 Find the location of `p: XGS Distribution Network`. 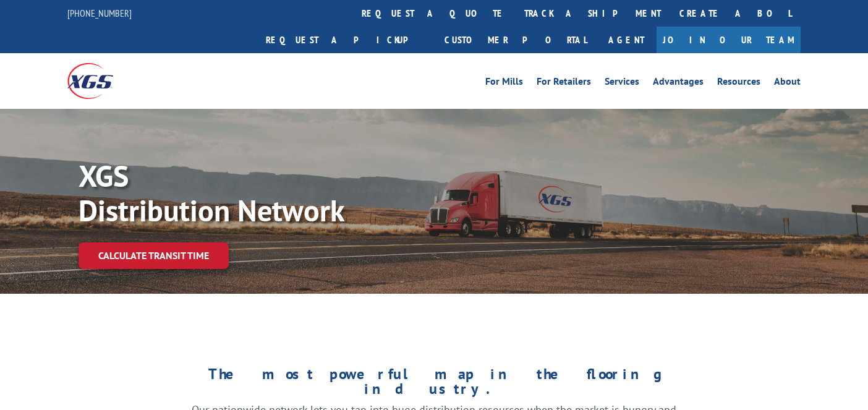

p: XGS Distribution Network is located at coordinates (264, 193).